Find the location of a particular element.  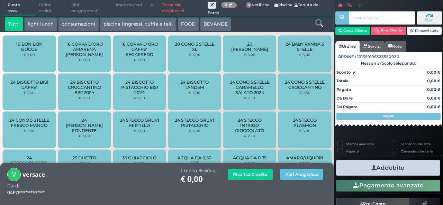

label: Stampa una copia is located at coordinates (360, 144).